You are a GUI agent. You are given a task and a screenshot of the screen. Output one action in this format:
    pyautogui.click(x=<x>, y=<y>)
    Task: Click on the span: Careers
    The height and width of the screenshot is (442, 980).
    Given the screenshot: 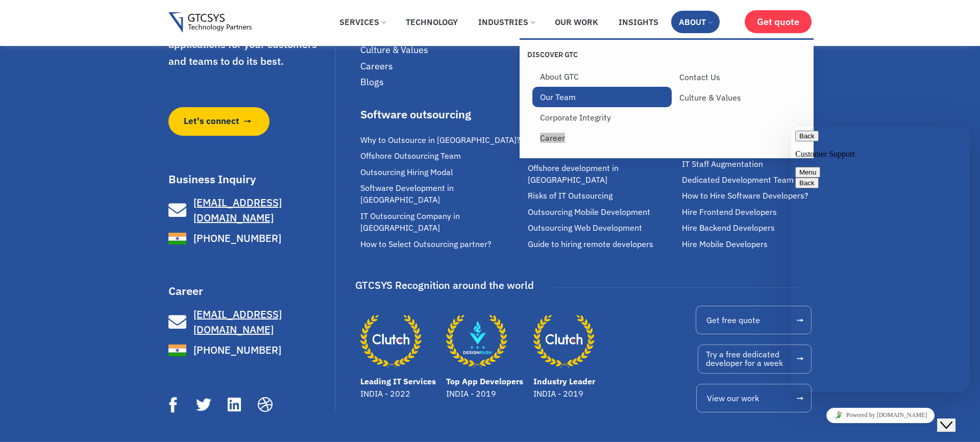 What is the action you would take?
    pyautogui.click(x=377, y=66)
    